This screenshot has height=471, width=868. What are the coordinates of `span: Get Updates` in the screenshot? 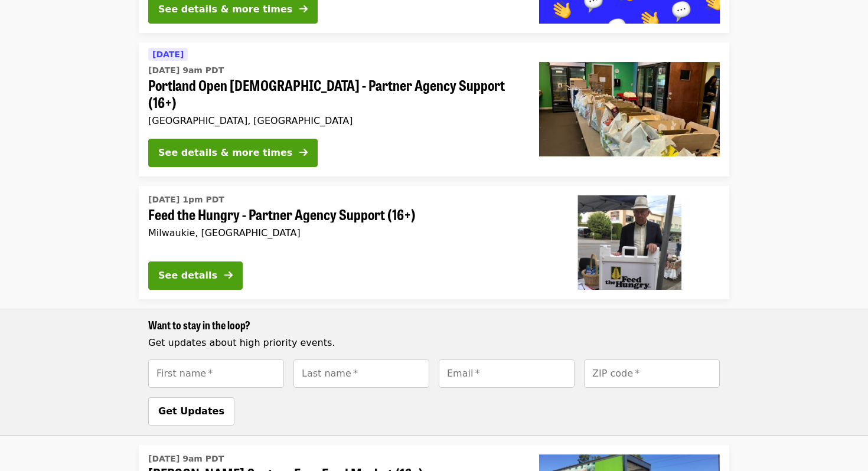 It's located at (191, 410).